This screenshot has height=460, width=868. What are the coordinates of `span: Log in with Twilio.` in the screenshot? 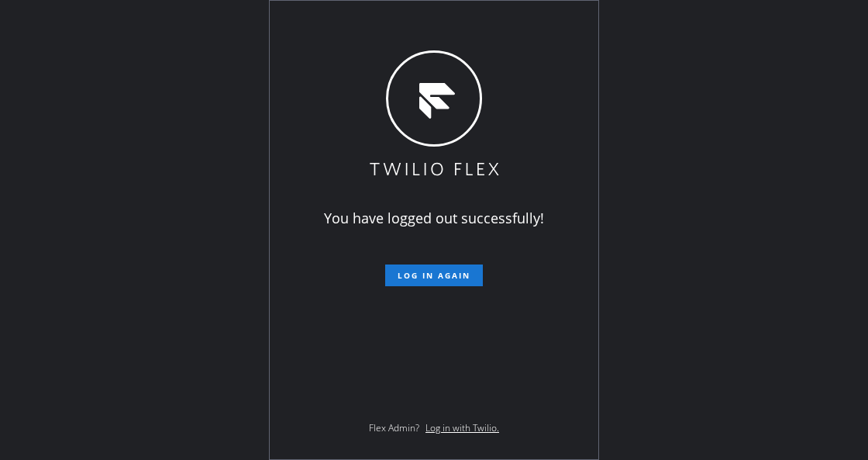 It's located at (462, 427).